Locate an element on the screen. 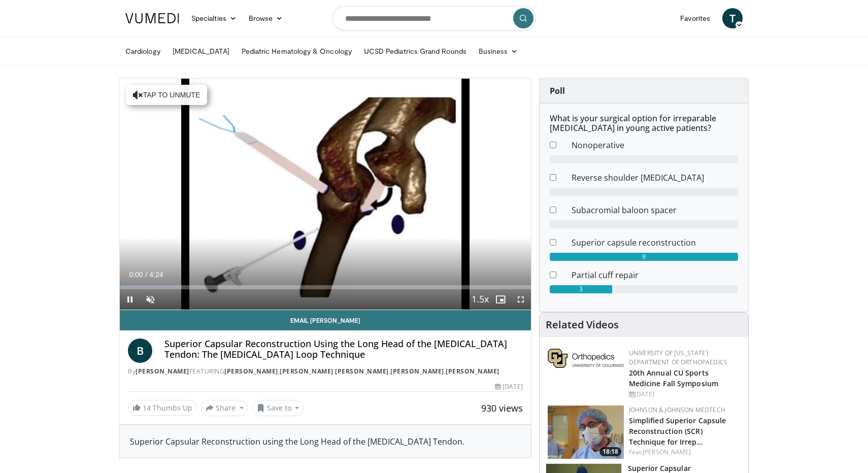  a: Johnson & Johnson MedTech is located at coordinates (678, 409).